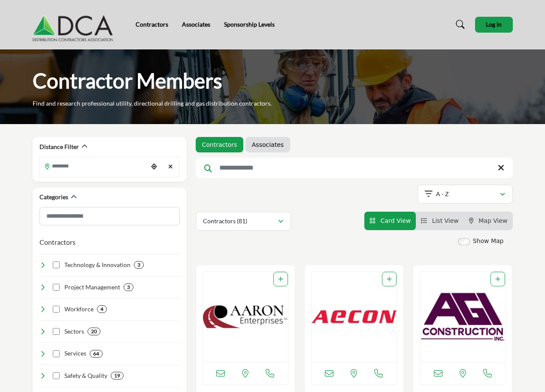 The image size is (545, 392). I want to click on input: Select Project Management checkbox, so click(56, 287).